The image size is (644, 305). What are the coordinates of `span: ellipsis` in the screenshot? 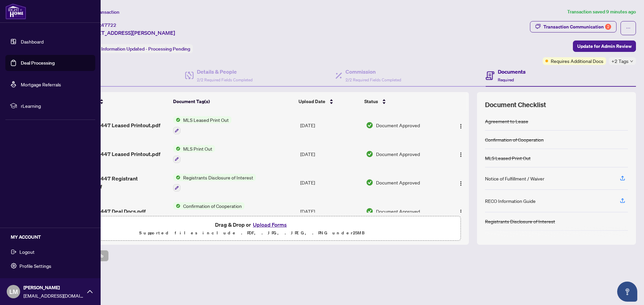 It's located at (628, 28).